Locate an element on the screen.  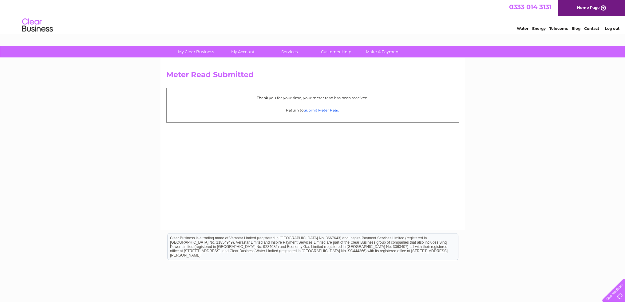
a: Customer Help is located at coordinates (336, 52).